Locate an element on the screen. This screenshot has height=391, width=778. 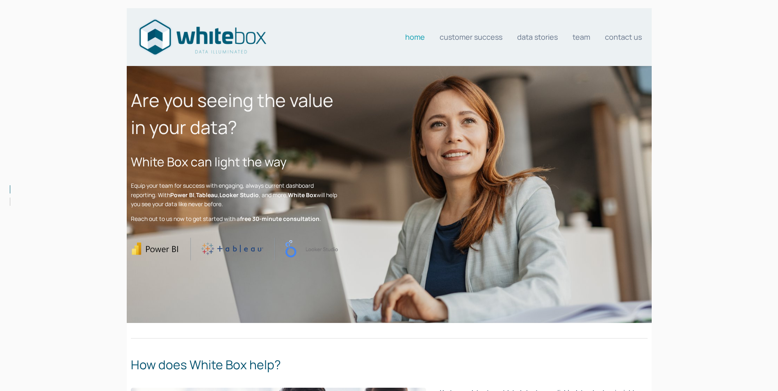
h1: Are you seeing the value in your data? is located at coordinates (234, 114).